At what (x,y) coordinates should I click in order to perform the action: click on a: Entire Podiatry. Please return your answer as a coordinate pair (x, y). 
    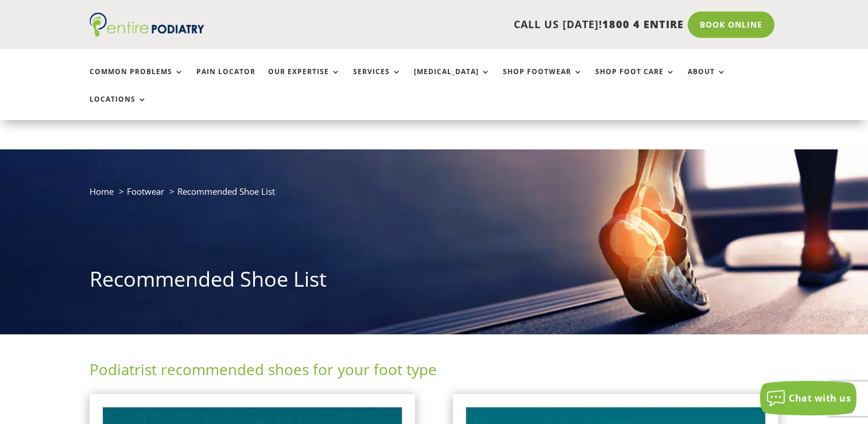
    Looking at the image, I should click on (147, 34).